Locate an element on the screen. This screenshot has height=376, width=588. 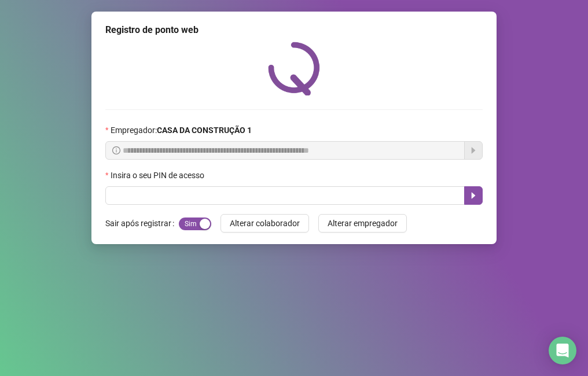
strong: CASA DA CONSTRUÇÃO 1 is located at coordinates (204, 130).